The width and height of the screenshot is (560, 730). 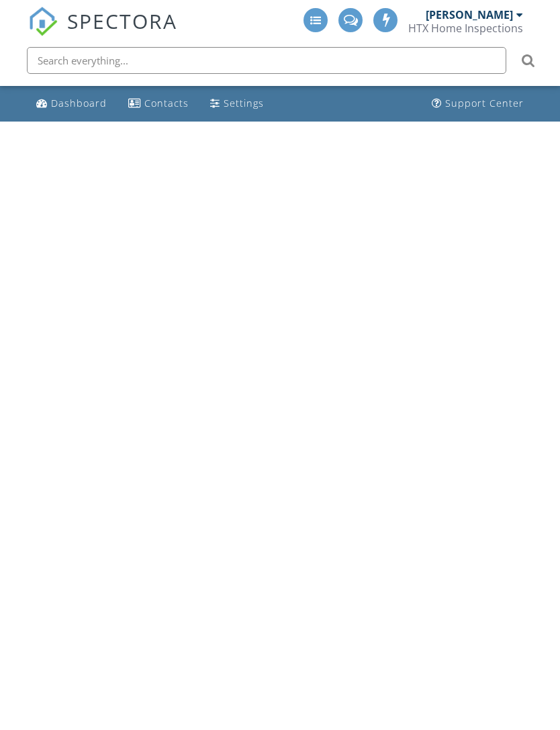 I want to click on a: Settings, so click(x=237, y=103).